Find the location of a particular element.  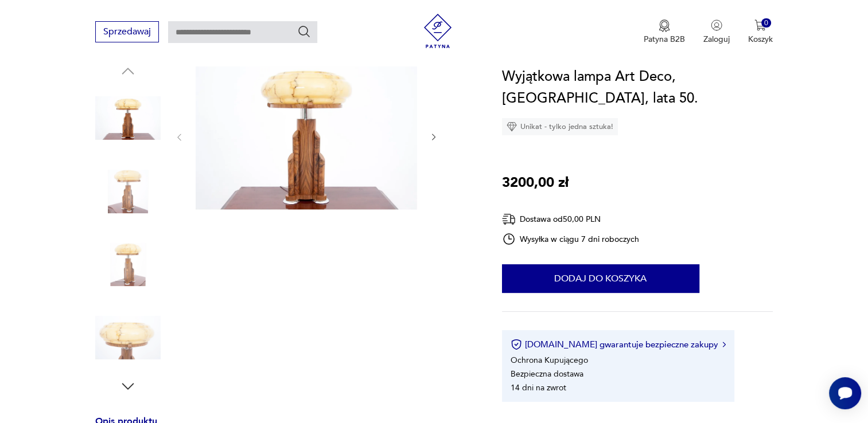

p: 3200,00 zł is located at coordinates (535, 183).